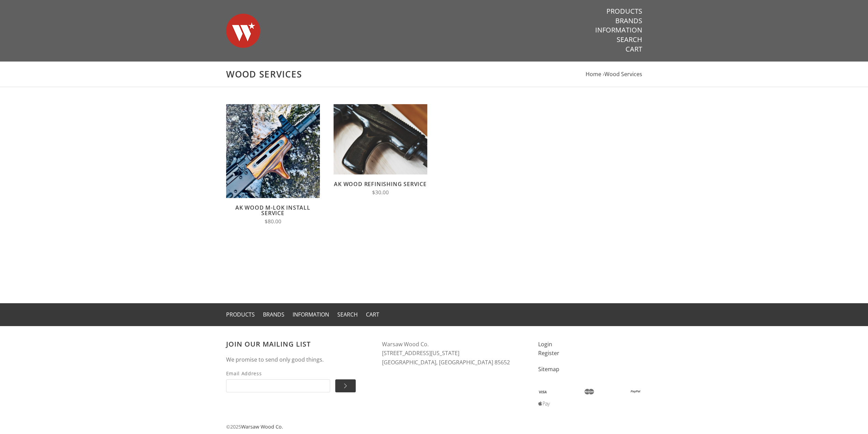 Image resolution: width=868 pixels, height=434 pixels. I want to click on input: Email Address, so click(278, 386).